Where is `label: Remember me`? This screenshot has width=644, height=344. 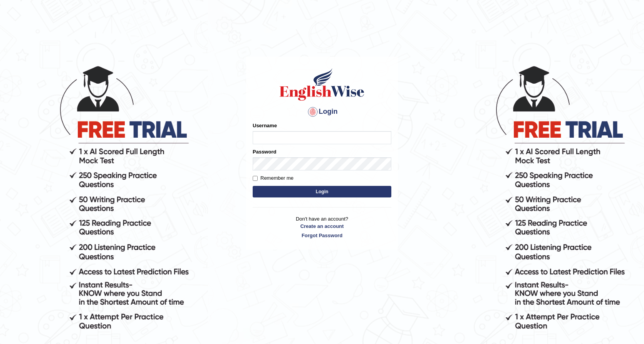
label: Remember me is located at coordinates (273, 178).